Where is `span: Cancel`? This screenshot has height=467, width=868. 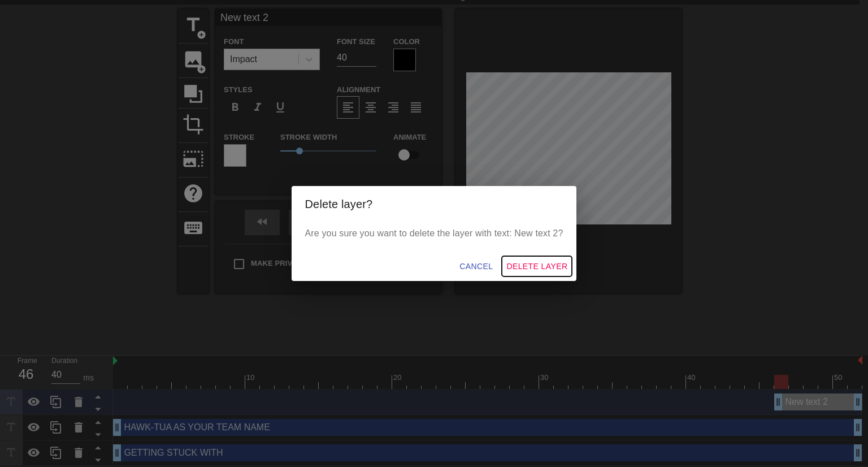 span: Cancel is located at coordinates (476, 266).